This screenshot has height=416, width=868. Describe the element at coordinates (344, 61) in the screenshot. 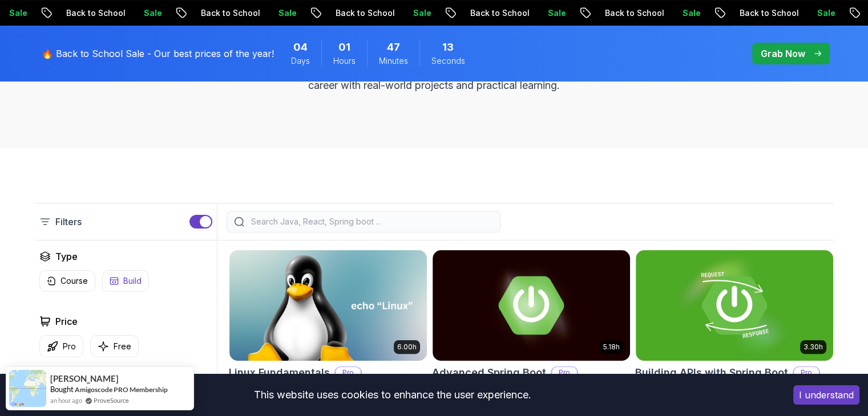

I see `span: Hours` at that location.